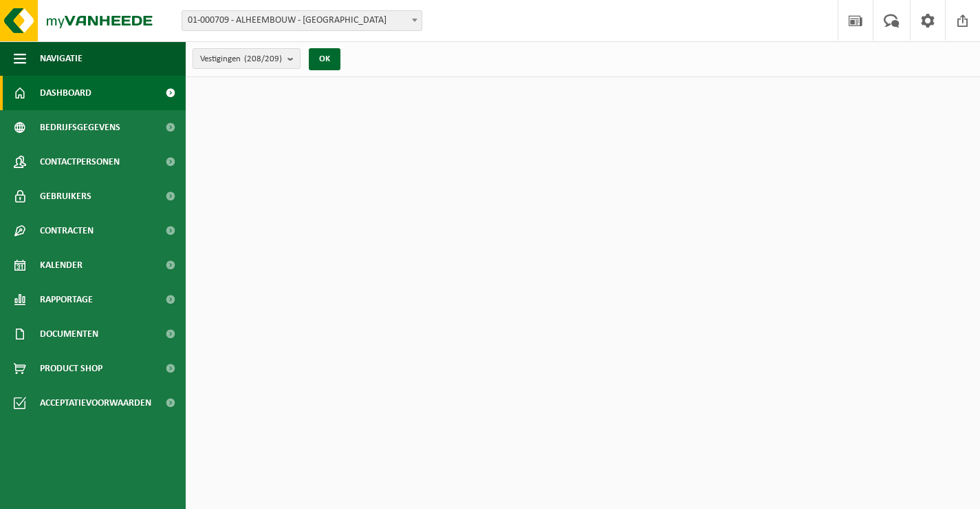  Describe the element at coordinates (80, 128) in the screenshot. I see `span: Bedrijfsgegevens` at that location.